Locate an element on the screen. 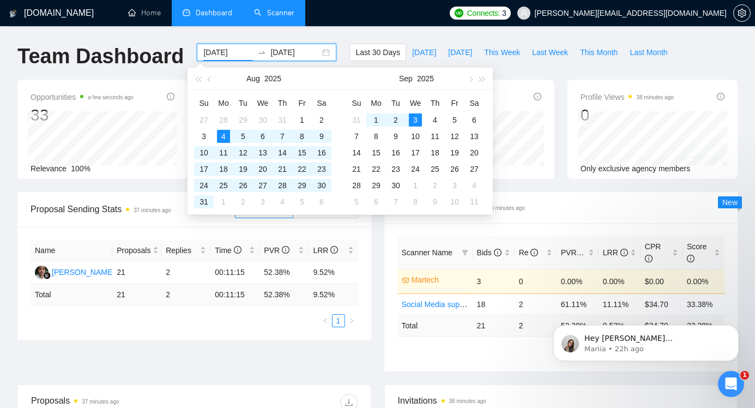 The image size is (755, 408). td: 2025-08-18 is located at coordinates (224, 169).